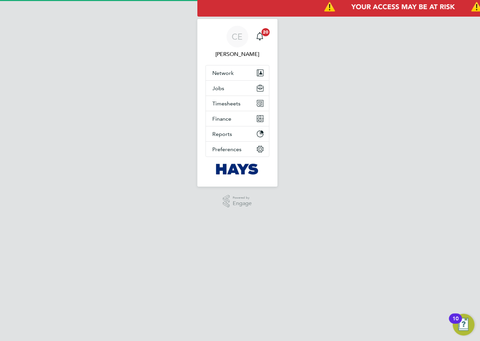 This screenshot has height=341, width=480. What do you see at coordinates (260, 37) in the screenshot?
I see `a: 20` at bounding box center [260, 37].